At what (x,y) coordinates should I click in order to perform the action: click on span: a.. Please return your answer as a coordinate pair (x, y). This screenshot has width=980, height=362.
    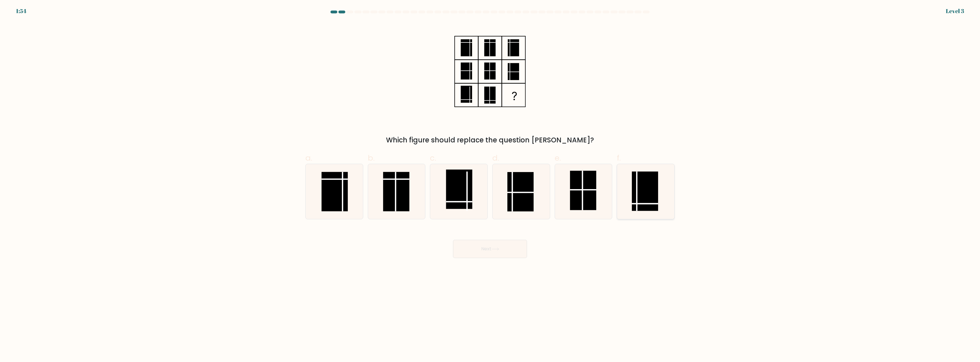
    Looking at the image, I should click on (309, 158).